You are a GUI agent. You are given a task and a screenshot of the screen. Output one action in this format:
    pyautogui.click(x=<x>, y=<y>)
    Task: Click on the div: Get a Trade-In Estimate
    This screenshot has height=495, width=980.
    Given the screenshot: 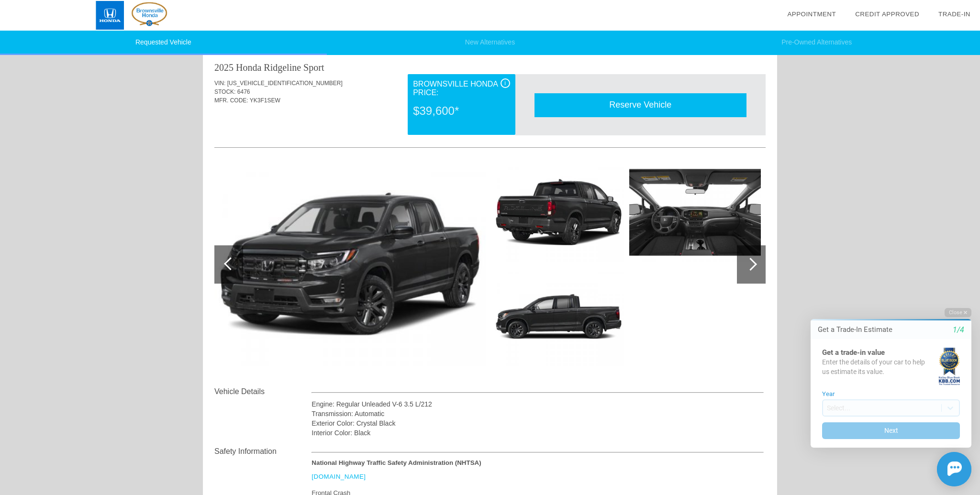 What is the action you would take?
    pyautogui.click(x=64, y=30)
    